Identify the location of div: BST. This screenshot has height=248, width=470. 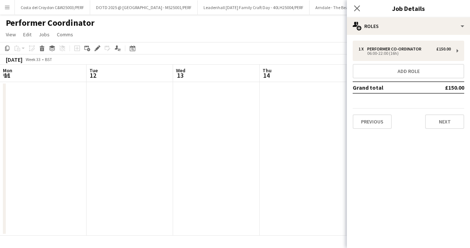
(49, 59).